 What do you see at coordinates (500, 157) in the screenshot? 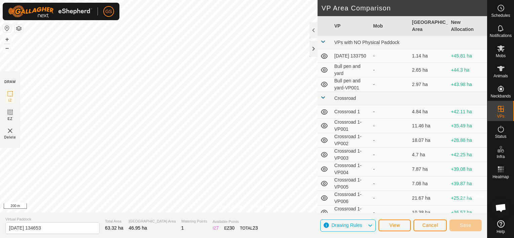
I see `span: Infra` at bounding box center [500, 157].